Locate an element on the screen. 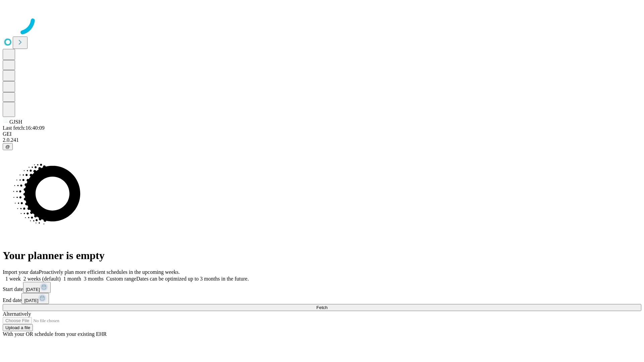 The image size is (644, 362). span: 3 months is located at coordinates (94, 279).